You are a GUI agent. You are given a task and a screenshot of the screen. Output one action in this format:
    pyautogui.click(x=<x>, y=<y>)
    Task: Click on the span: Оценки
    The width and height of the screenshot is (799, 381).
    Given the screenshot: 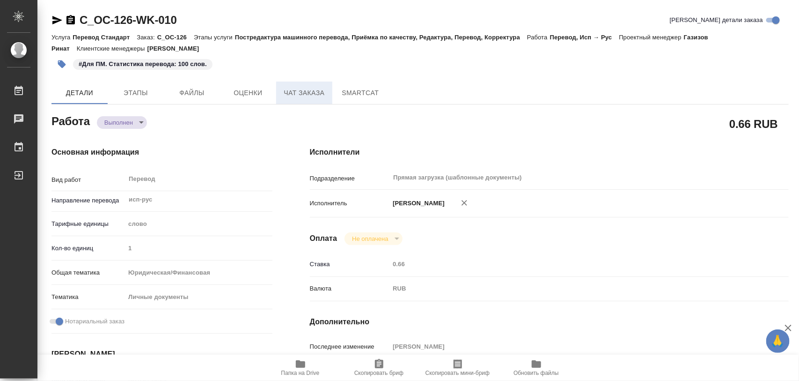 What is the action you would take?
    pyautogui.click(x=248, y=93)
    